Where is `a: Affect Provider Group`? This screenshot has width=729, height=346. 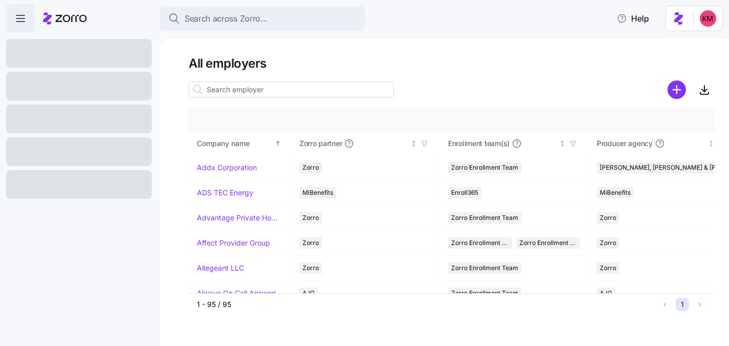
a: Affect Provider Group is located at coordinates (233, 243).